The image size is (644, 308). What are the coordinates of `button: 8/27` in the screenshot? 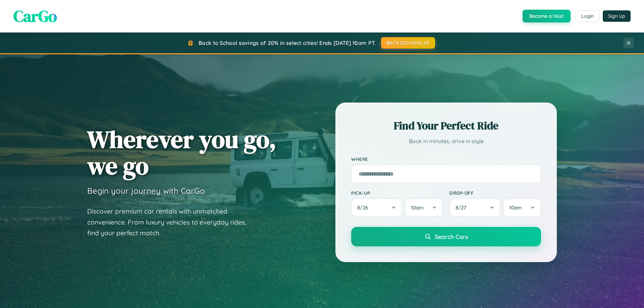 It's located at (475, 208).